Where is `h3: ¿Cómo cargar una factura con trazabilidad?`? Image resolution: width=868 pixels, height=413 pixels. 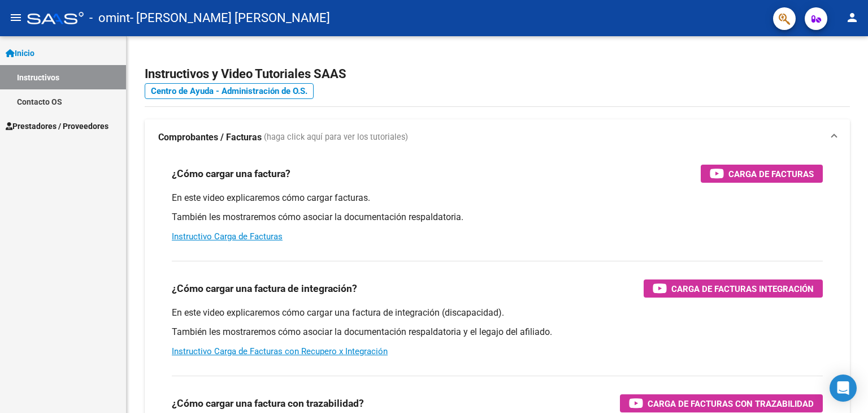 h3: ¿Cómo cargar una factura con trazabilidad? is located at coordinates (268, 403).